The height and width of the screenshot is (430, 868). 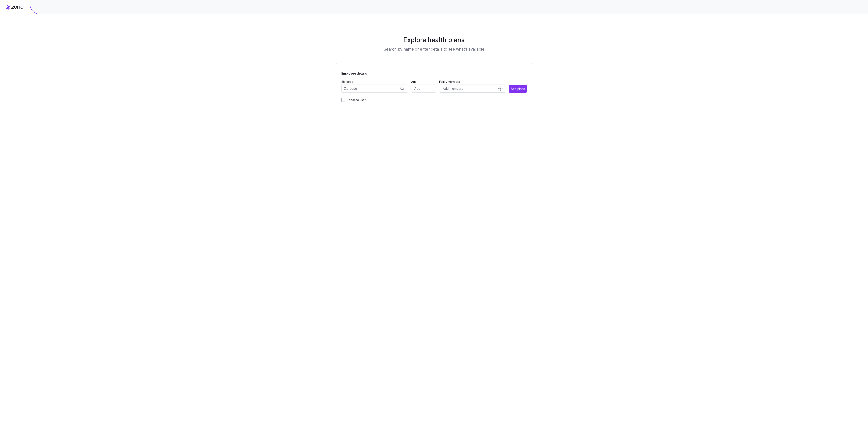 What do you see at coordinates (518, 88) in the screenshot?
I see `span: See plans` at bounding box center [518, 88].